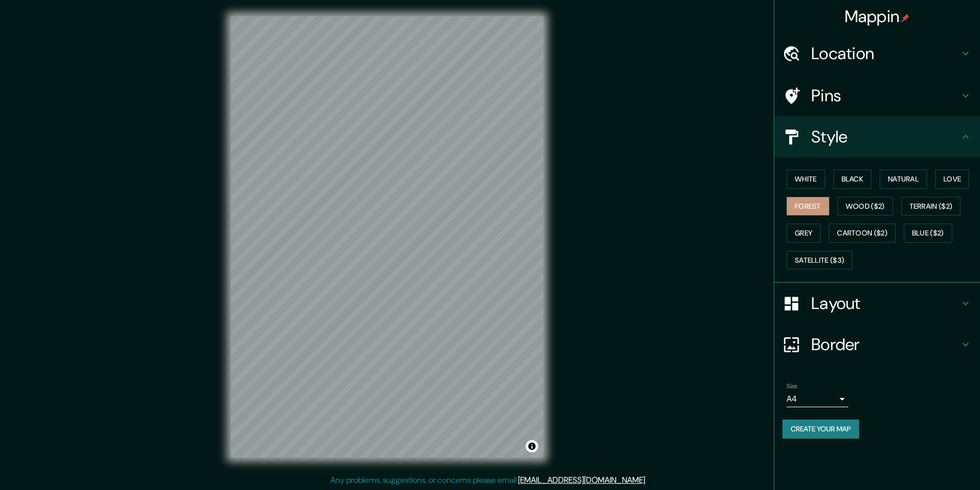 Image resolution: width=980 pixels, height=490 pixels. Describe the element at coordinates (952, 179) in the screenshot. I see `button: Love` at that location.